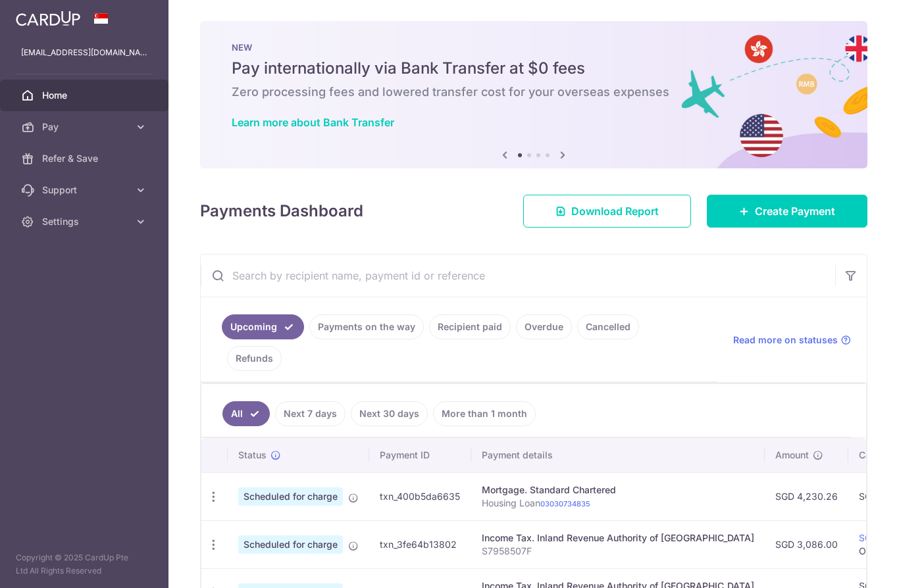 Image resolution: width=899 pixels, height=588 pixels. I want to click on span: Status, so click(252, 455).